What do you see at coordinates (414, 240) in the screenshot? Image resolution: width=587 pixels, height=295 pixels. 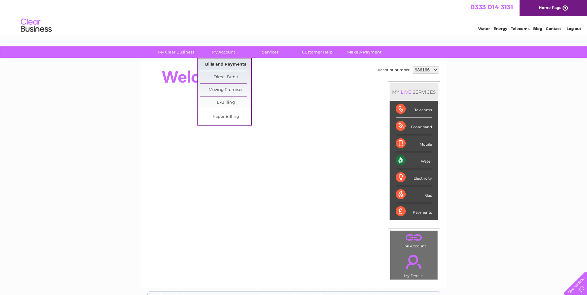 I see `td: Link Account` at bounding box center [414, 240].